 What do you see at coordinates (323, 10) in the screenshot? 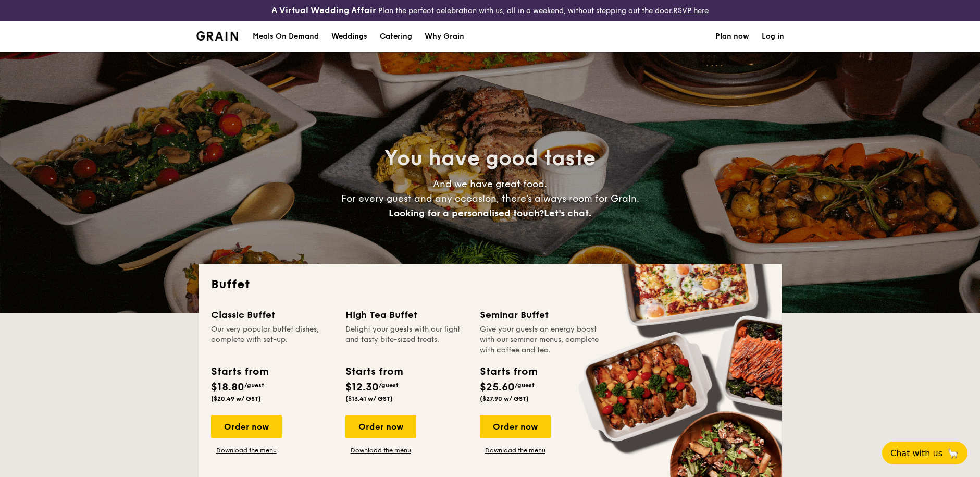
I see `h4: A Virtual Wedding Affair` at bounding box center [323, 10].